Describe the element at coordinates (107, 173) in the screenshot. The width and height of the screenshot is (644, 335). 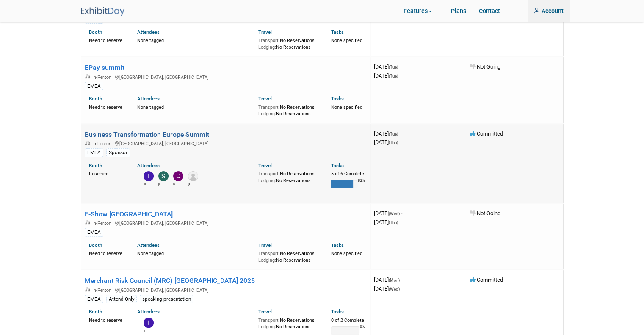
I see `div: Reserved` at that location.